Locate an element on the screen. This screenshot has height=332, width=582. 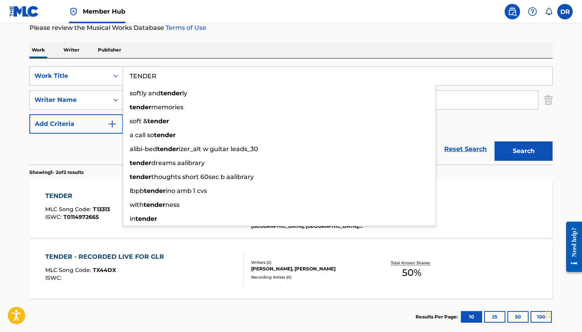
span: ly is located at coordinates (185, 93).